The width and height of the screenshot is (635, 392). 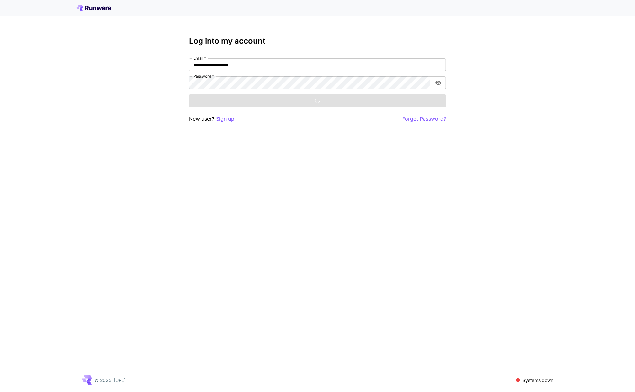 I want to click on button: toggle password visibility, so click(x=438, y=83).